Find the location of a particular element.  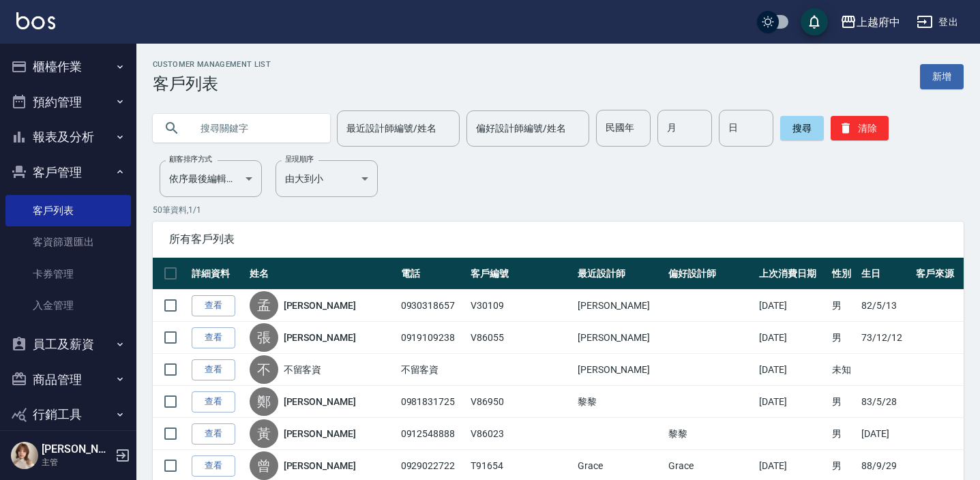

td: V86950 is located at coordinates (520, 402).